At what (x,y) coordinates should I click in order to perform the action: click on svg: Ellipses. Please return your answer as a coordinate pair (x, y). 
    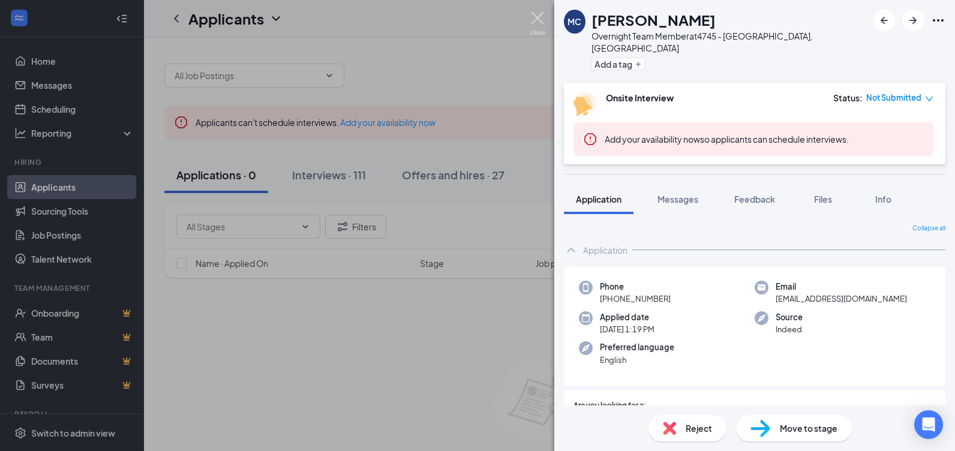
    Looking at the image, I should click on (938, 20).